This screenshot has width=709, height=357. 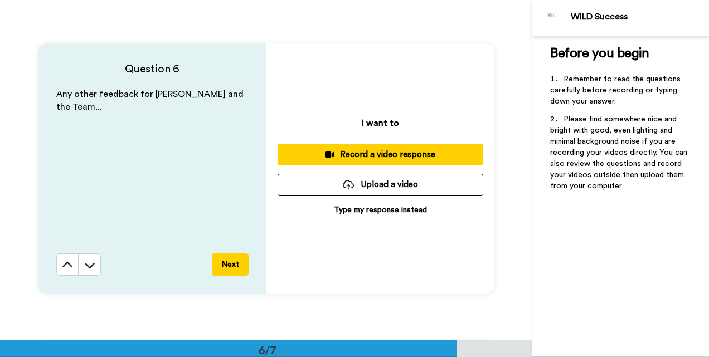 I want to click on button: Next, so click(x=230, y=265).